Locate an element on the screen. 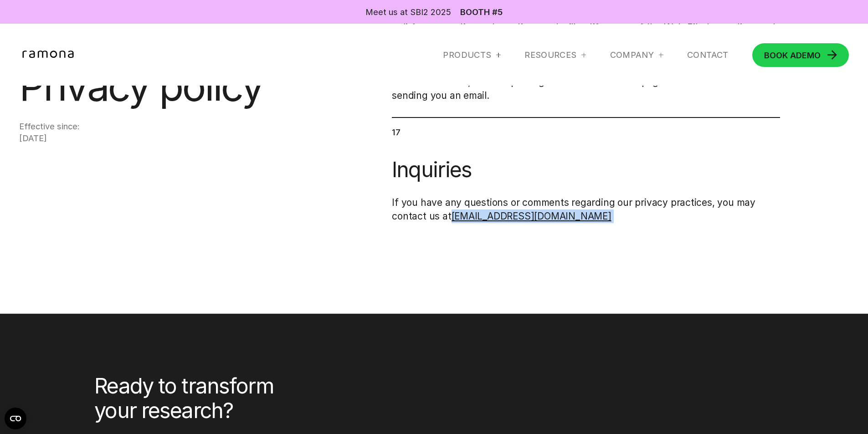 This screenshot has width=868, height=434. h2: 17 is located at coordinates (586, 128).